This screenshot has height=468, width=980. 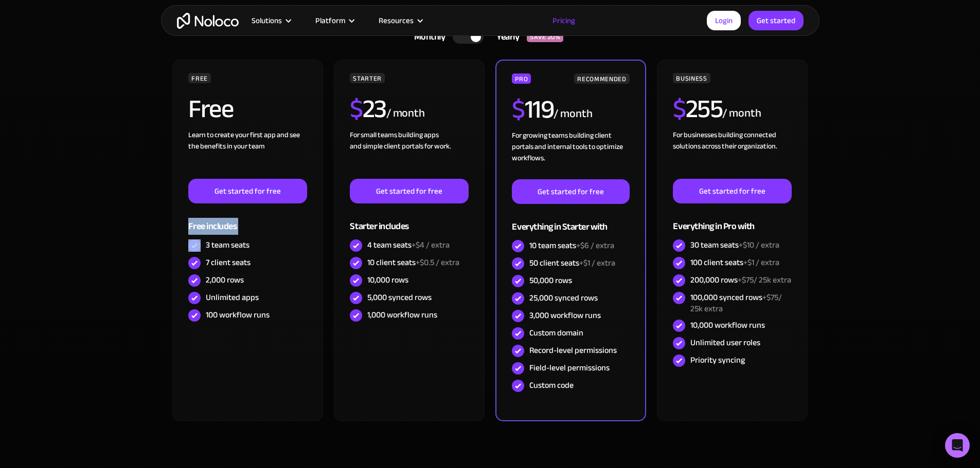 I want to click on div: Unlimited apps, so click(x=232, y=298).